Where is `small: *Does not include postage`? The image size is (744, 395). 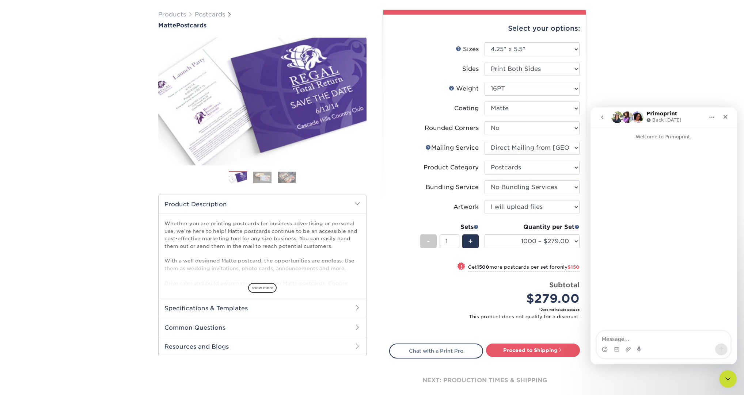
small: *Does not include postage is located at coordinates (487, 310).